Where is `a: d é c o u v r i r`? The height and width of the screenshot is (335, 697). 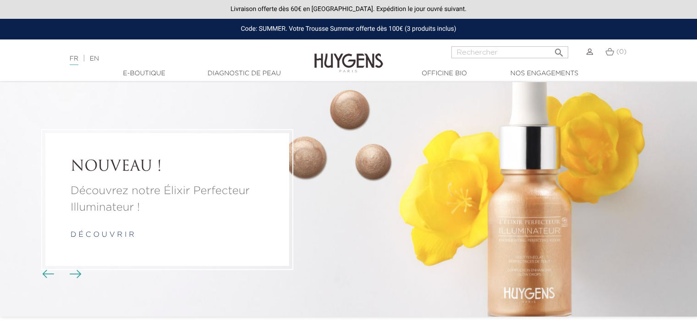
a: d é c o u v r i r is located at coordinates (102, 235).